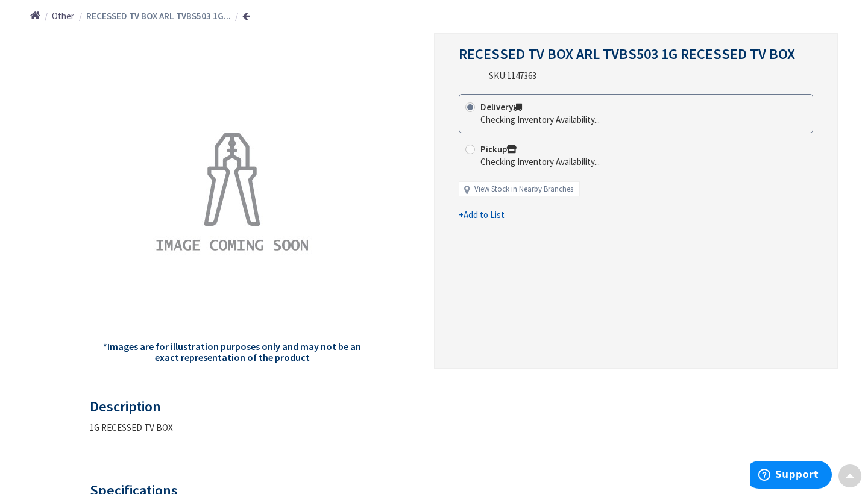 This screenshot has width=868, height=494. Describe the element at coordinates (482, 214) in the screenshot. I see `a: +Add to List` at that location.